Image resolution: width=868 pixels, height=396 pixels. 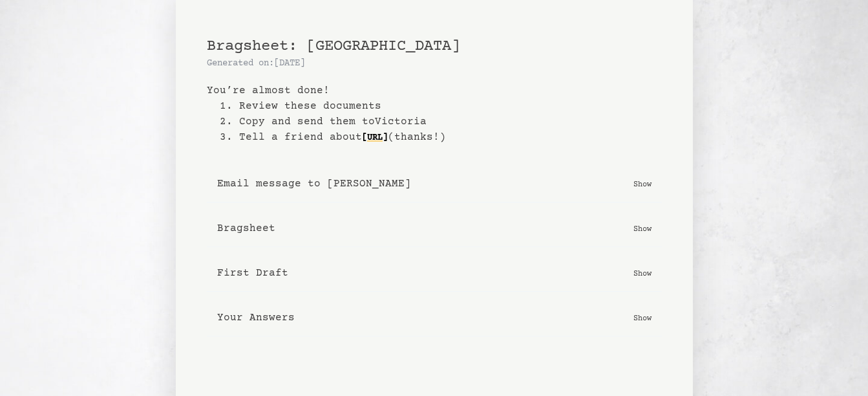 What do you see at coordinates (434, 90) in the screenshot?
I see `b: You’re almost done!` at bounding box center [434, 90].